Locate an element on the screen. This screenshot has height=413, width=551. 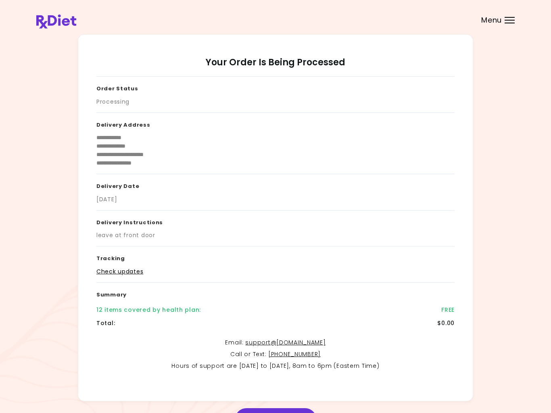
h3: Tracking is located at coordinates (275, 257).